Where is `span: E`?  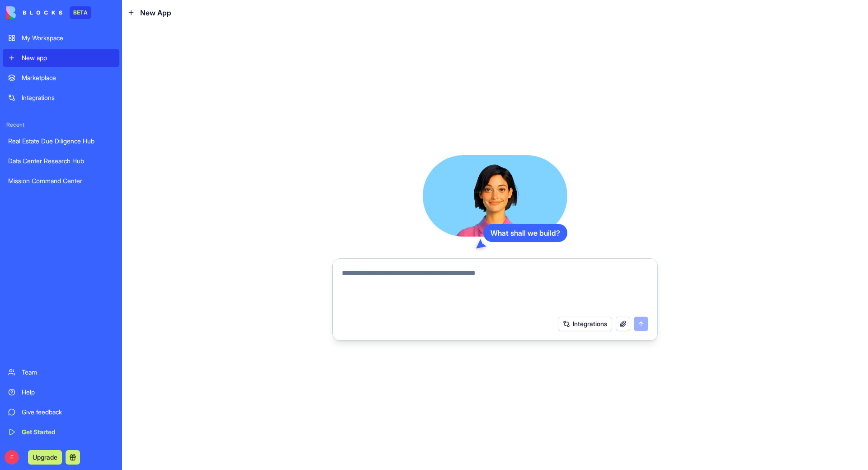
span: E is located at coordinates (12, 458).